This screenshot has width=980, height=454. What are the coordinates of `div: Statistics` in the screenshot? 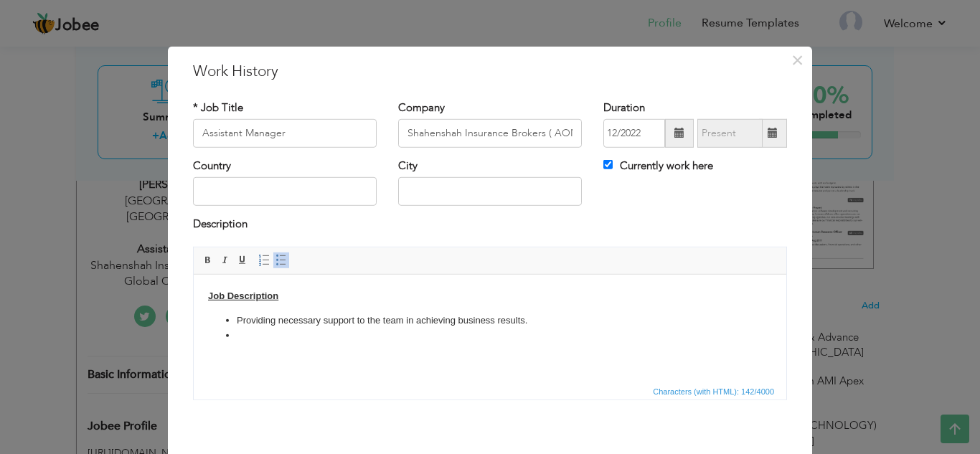 It's located at (714, 392).